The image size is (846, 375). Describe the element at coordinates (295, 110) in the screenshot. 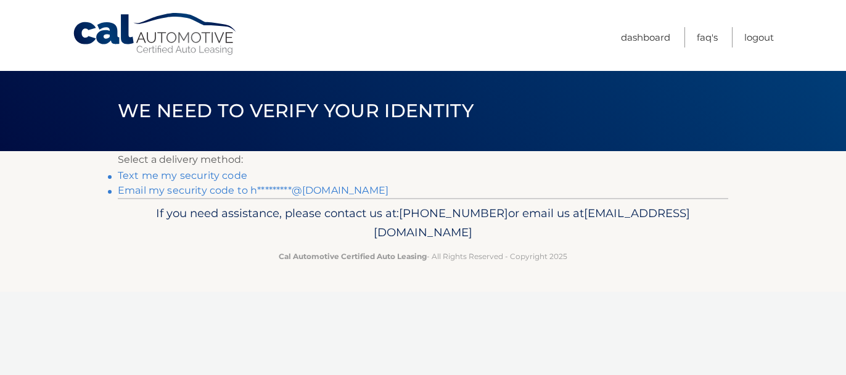

I see `span: We need to verify your identity` at that location.